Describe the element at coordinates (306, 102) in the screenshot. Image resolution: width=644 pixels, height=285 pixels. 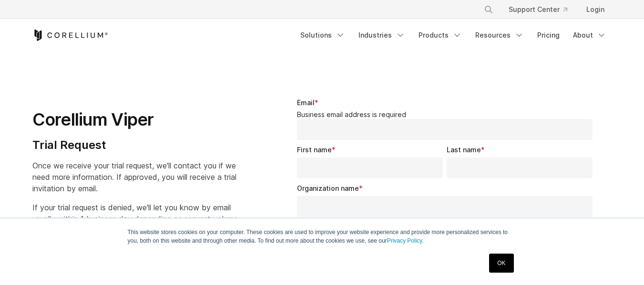
I see `span: Email` at that location.